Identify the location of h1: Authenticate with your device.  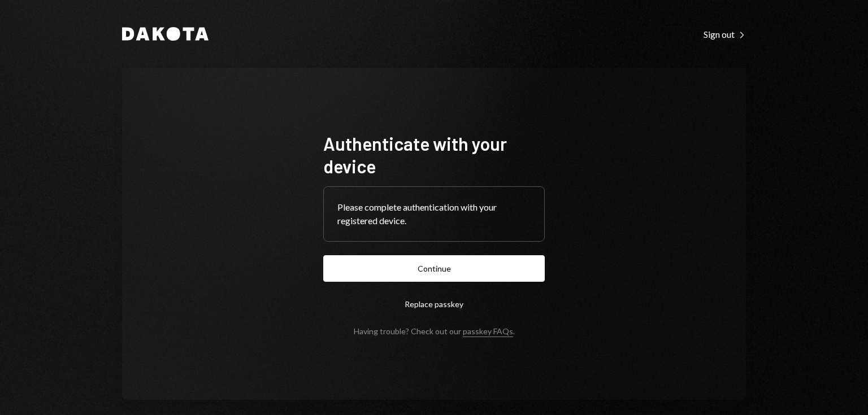
(434, 155).